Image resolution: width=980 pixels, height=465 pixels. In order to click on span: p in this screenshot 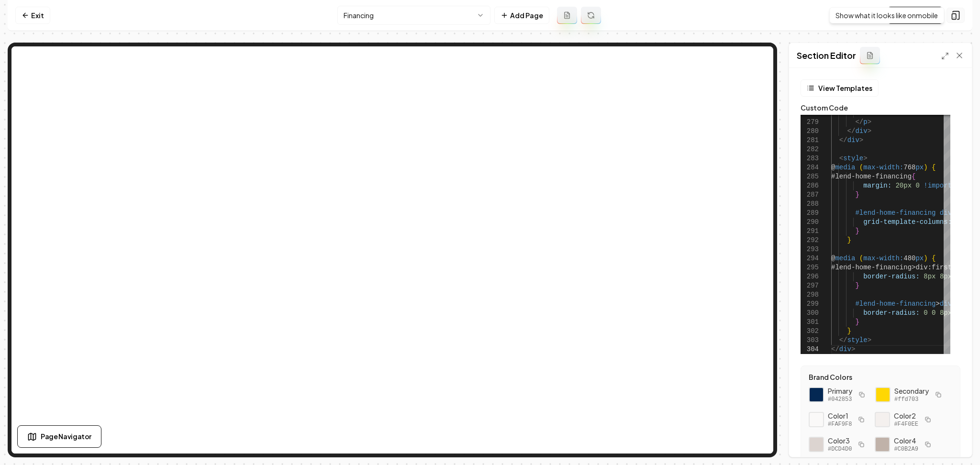, I will do `click(865, 122)`.